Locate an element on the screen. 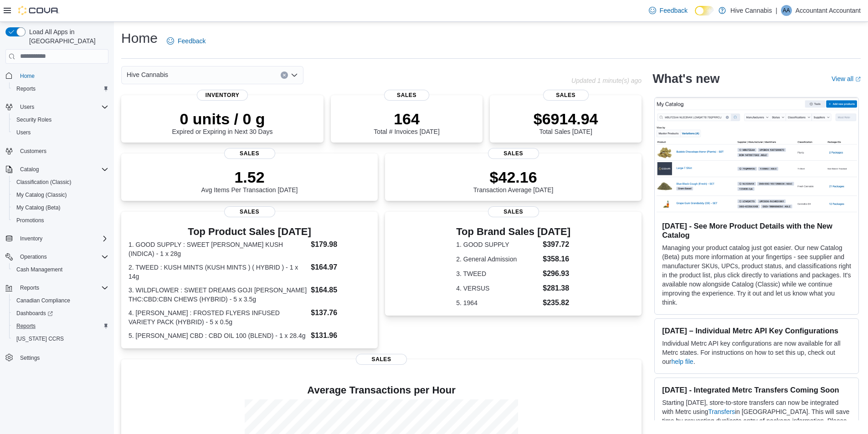  a: Home is located at coordinates (28, 76).